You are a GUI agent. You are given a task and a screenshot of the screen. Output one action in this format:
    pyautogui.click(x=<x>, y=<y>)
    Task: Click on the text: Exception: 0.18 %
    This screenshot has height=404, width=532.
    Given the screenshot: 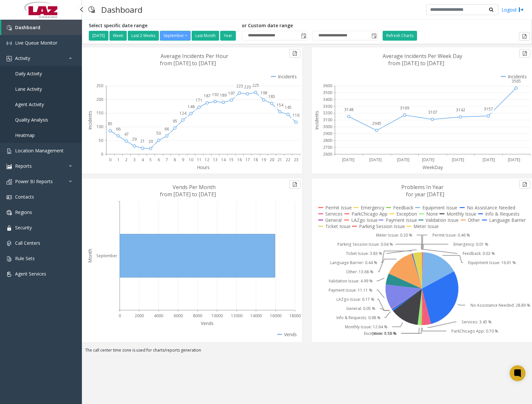 What is the action you would take?
    pyautogui.click(x=380, y=333)
    